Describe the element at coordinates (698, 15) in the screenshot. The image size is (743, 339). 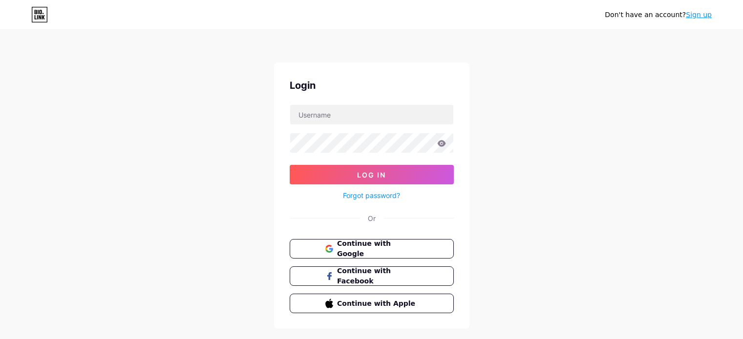
I see `a: Sign up` at that location.